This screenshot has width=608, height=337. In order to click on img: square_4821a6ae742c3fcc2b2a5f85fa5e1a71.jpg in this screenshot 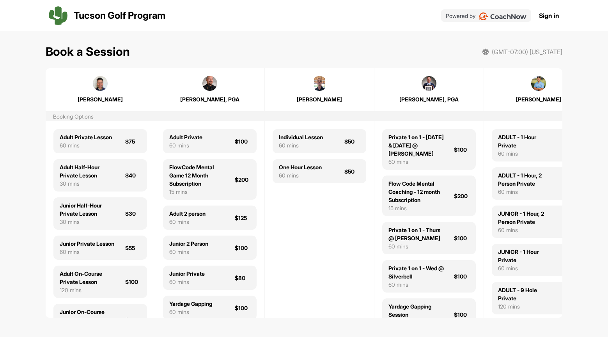, I will do `click(538, 83)`.